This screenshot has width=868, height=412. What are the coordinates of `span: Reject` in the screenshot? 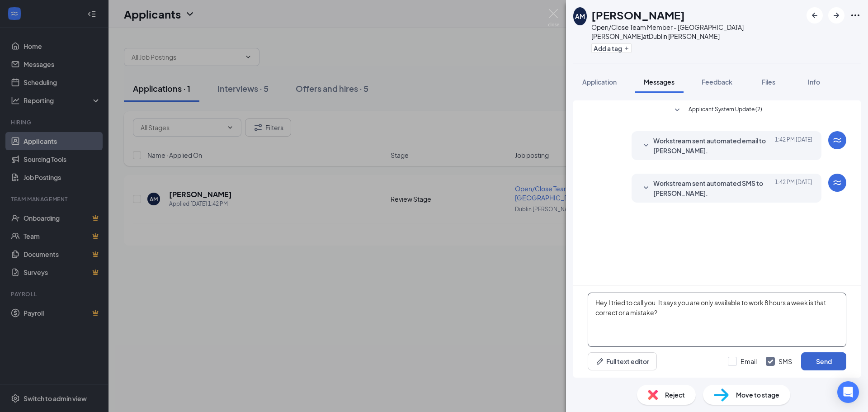 It's located at (675, 395).